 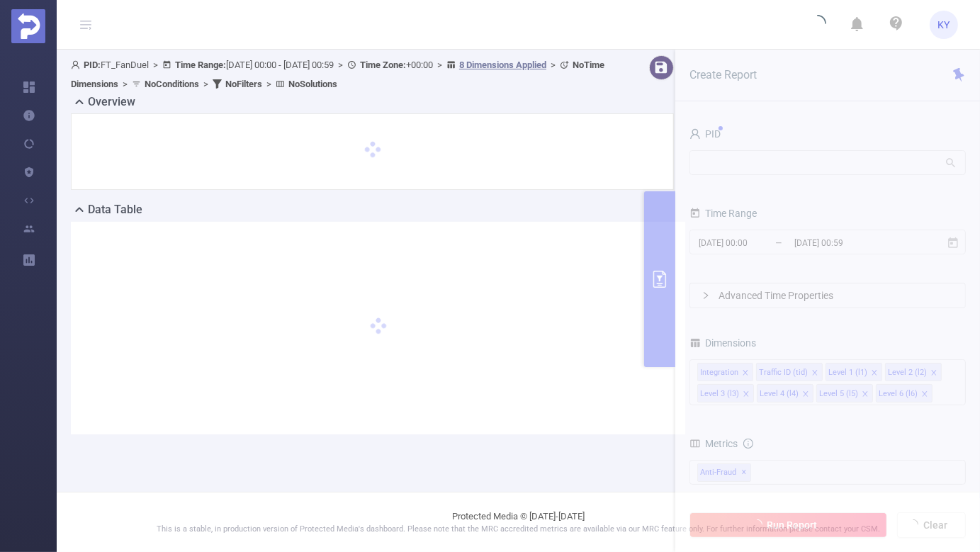 I want to click on u: 8 Dimensions Applied, so click(x=503, y=65).